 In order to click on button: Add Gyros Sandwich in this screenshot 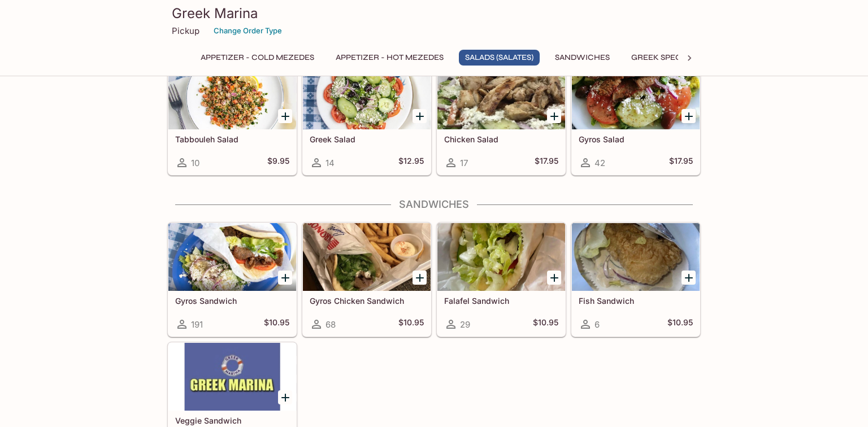, I will do `click(285, 278)`.